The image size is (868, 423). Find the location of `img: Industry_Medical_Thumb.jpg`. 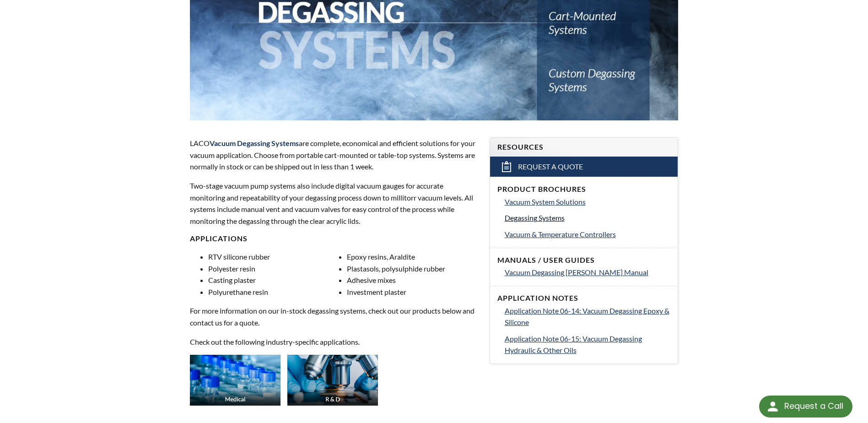

img: Industry_Medical_Thumb.jpg is located at coordinates (235, 380).